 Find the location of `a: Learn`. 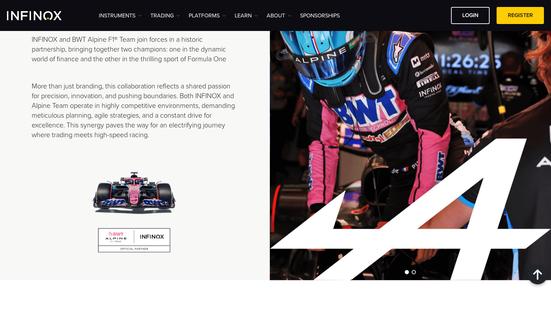

a: Learn is located at coordinates (246, 16).